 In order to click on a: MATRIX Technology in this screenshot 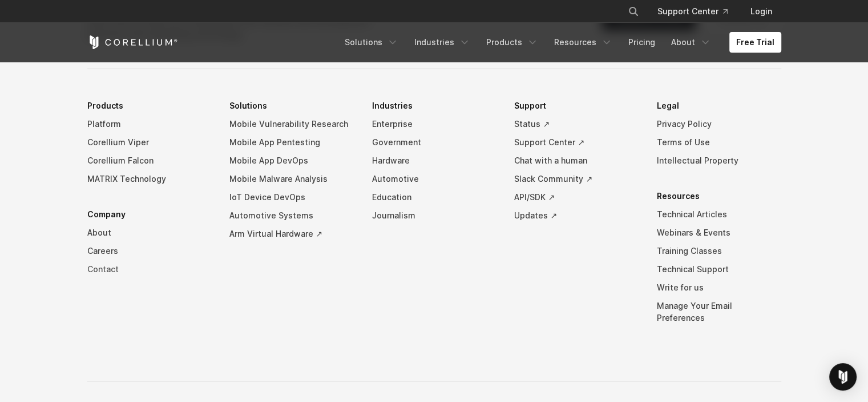, I will do `click(149, 179)`.